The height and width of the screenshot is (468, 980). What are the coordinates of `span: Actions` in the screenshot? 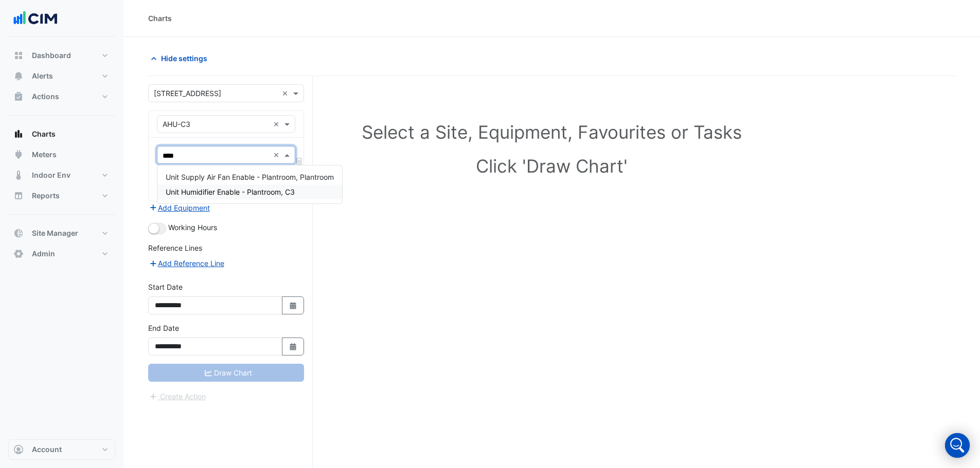 It's located at (45, 96).